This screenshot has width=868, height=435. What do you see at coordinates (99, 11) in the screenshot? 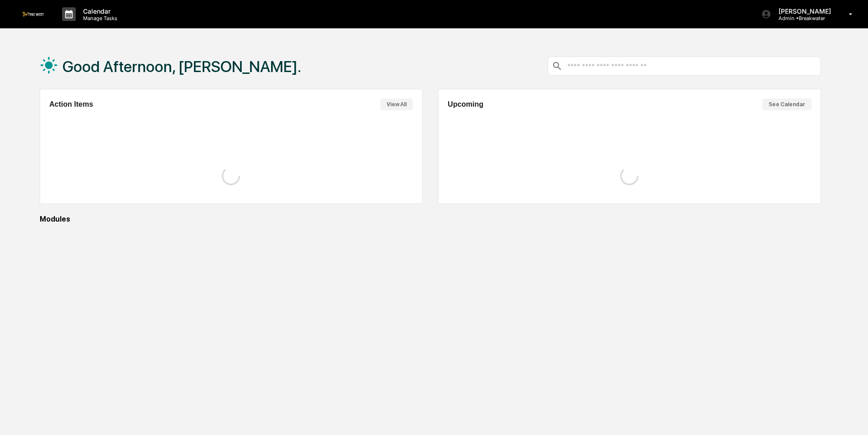
I see `p: Calendar` at bounding box center [99, 11].